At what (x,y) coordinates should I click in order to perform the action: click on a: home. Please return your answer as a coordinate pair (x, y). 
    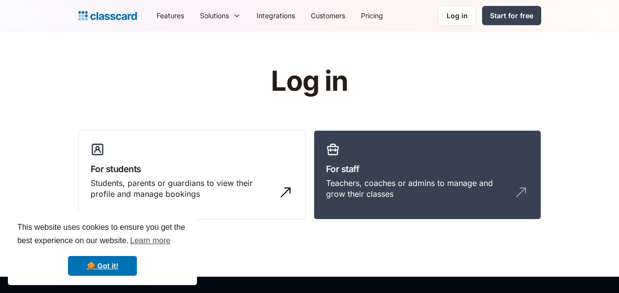
    Looking at the image, I should click on (107, 16).